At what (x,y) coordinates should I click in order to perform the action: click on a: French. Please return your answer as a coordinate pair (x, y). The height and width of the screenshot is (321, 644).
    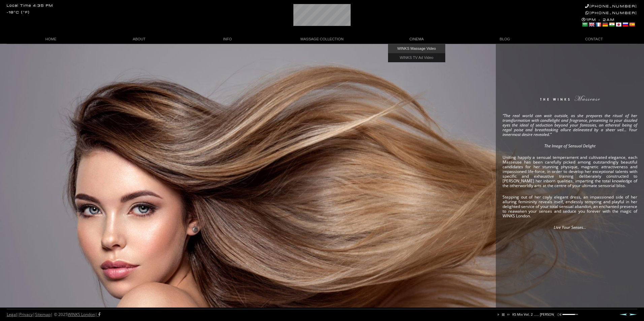
    Looking at the image, I should click on (598, 25).